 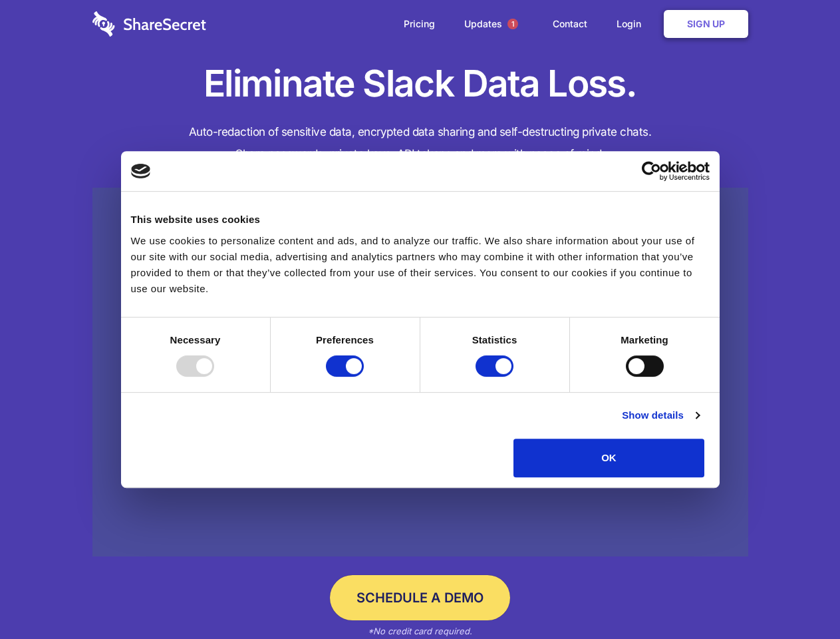 What do you see at coordinates (495, 340) in the screenshot?
I see `strong: Statistics` at bounding box center [495, 340].